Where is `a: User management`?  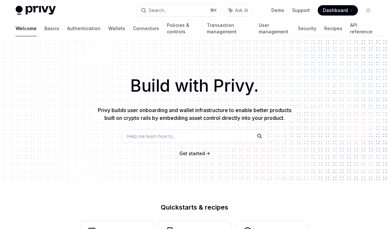
a: User management is located at coordinates (274, 29).